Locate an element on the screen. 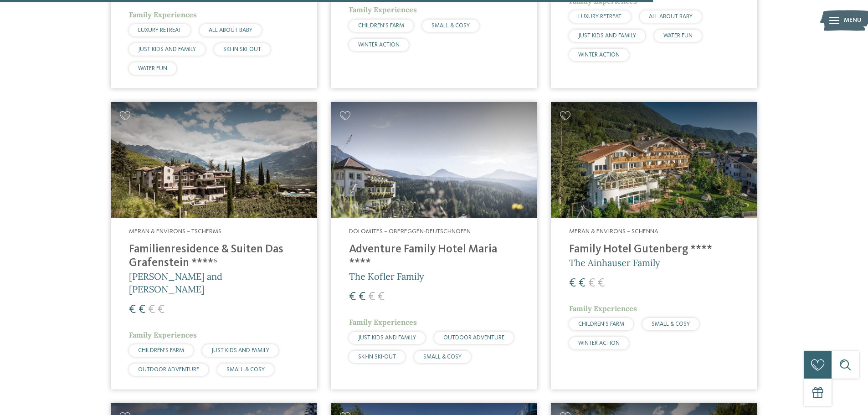 This screenshot has height=415, width=868. span: Meran & Environs – Schenna is located at coordinates (614, 232).